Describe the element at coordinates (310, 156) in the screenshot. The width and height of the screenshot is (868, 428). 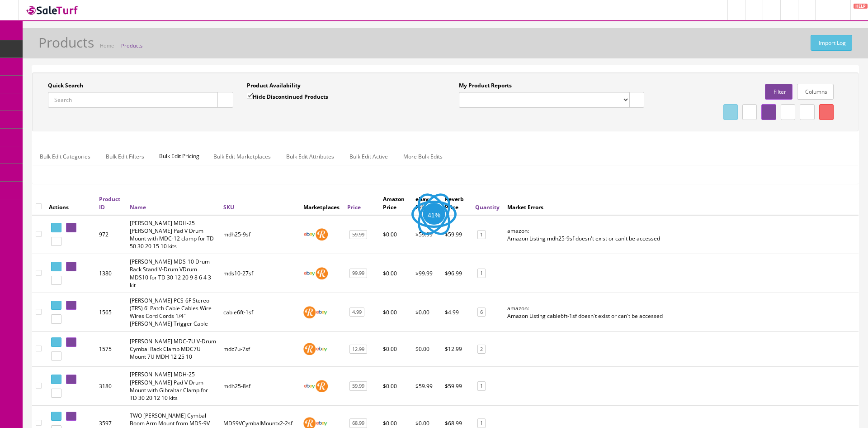
I see `a: Bulk Edit Attributes` at that location.